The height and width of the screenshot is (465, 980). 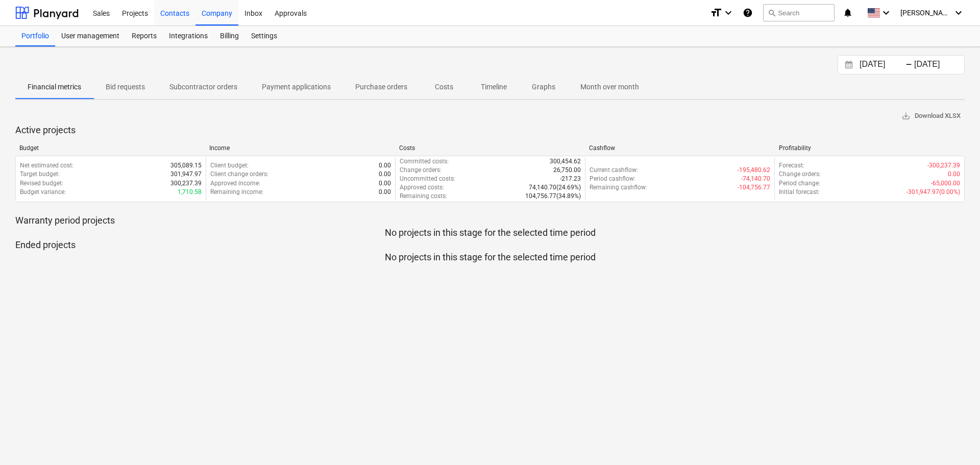 What do you see at coordinates (229, 36) in the screenshot?
I see `a: Billing` at bounding box center [229, 36].